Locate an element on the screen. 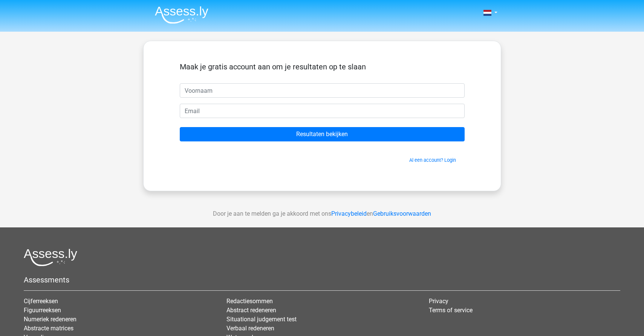 The width and height of the screenshot is (644, 336). h5: Assessments is located at coordinates (322, 280).